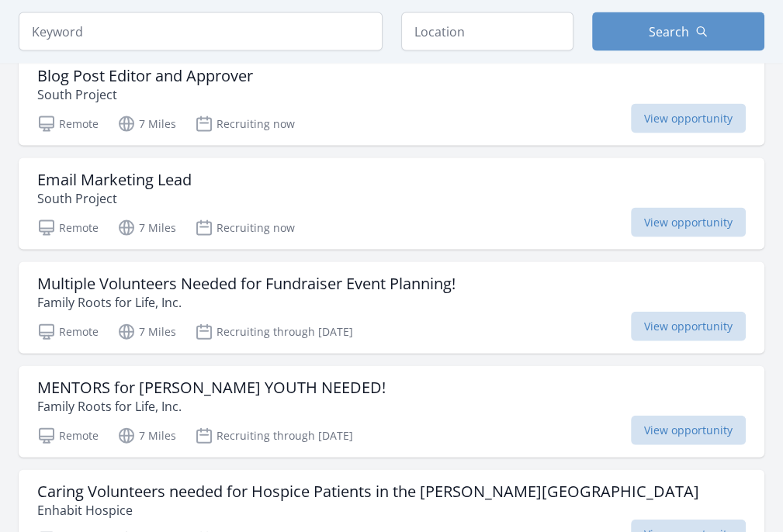 The height and width of the screenshot is (532, 783). What do you see at coordinates (488, 32) in the screenshot?
I see `input: Location` at bounding box center [488, 32].